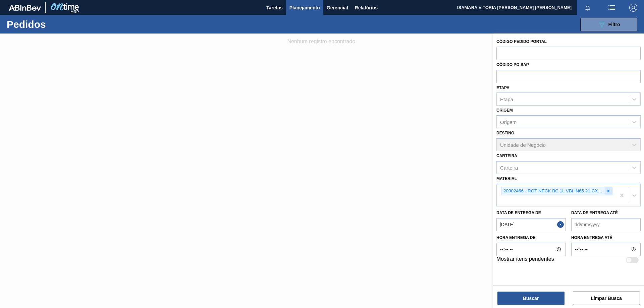  I want to click on img: Logout, so click(634, 7).